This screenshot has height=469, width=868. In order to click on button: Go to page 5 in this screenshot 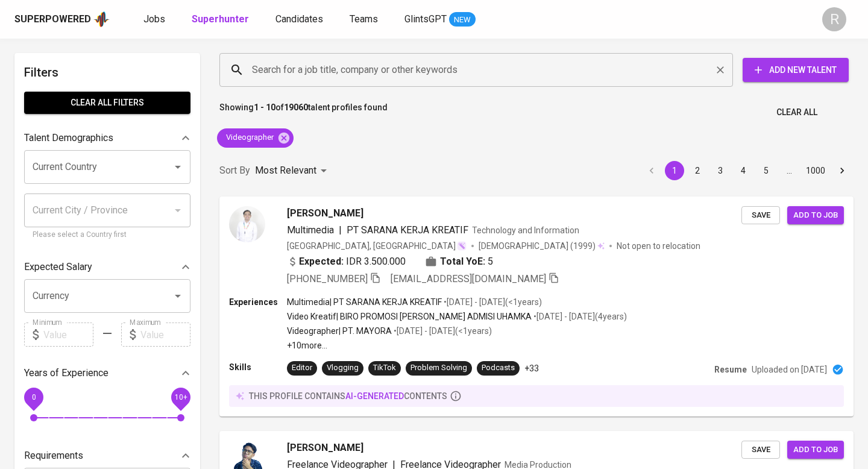, I will do `click(766, 170)`.